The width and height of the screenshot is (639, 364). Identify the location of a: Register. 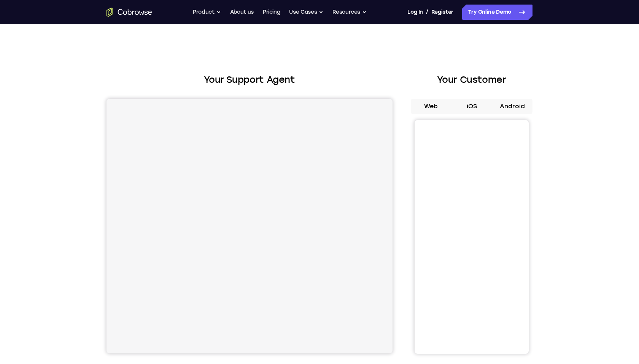
(443, 12).